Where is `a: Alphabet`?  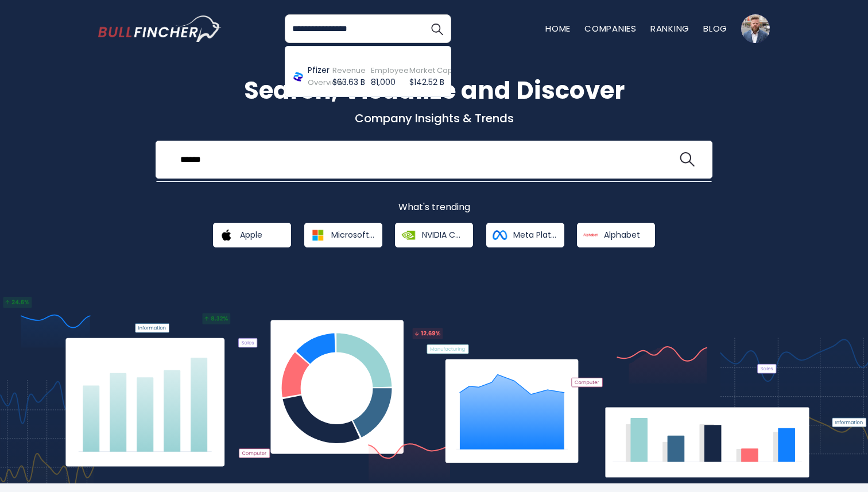 a: Alphabet is located at coordinates (616, 235).